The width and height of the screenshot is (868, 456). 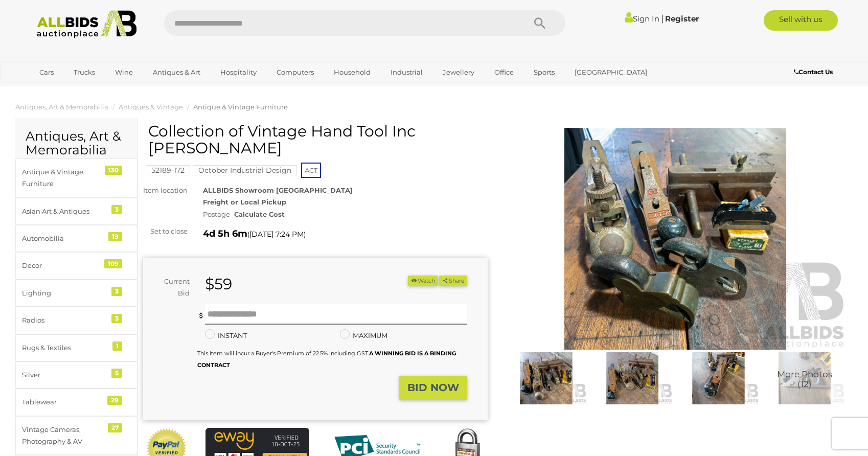 I want to click on a: Industrial, so click(x=406, y=72).